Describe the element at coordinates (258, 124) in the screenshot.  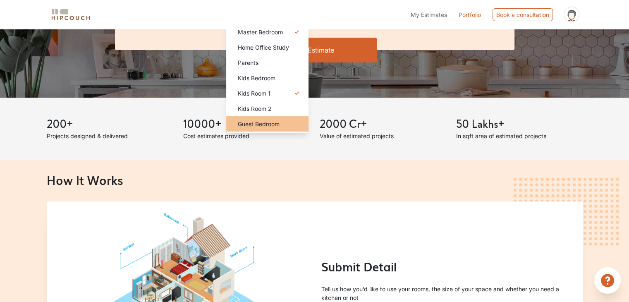
I see `span: Guest Bedroom` at that location.